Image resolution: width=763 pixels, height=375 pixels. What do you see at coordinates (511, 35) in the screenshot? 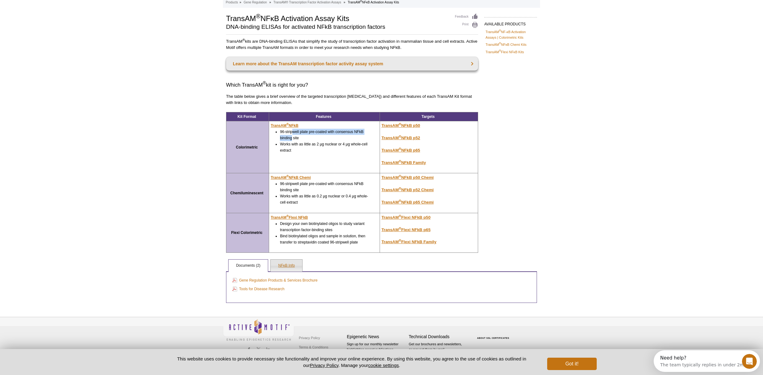
I see `a: TransAM®NF-κB Activation Assays | Colorimetric Kits` at bounding box center [511, 35].